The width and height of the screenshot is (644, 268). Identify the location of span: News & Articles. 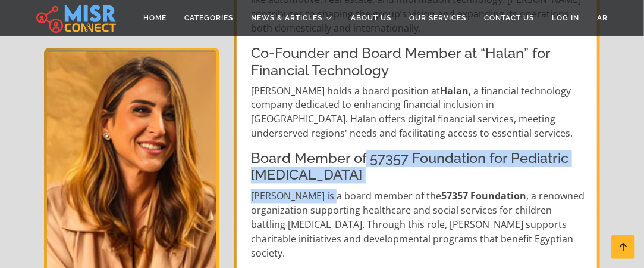
(286, 18).